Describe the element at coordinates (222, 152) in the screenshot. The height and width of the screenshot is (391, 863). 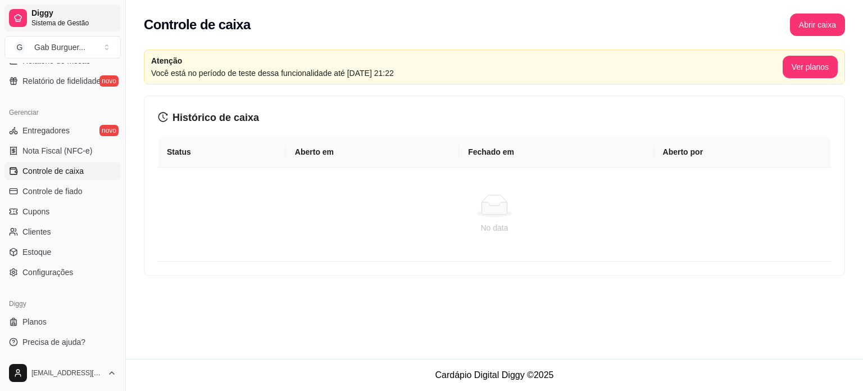
I see `th: Status` at that location.